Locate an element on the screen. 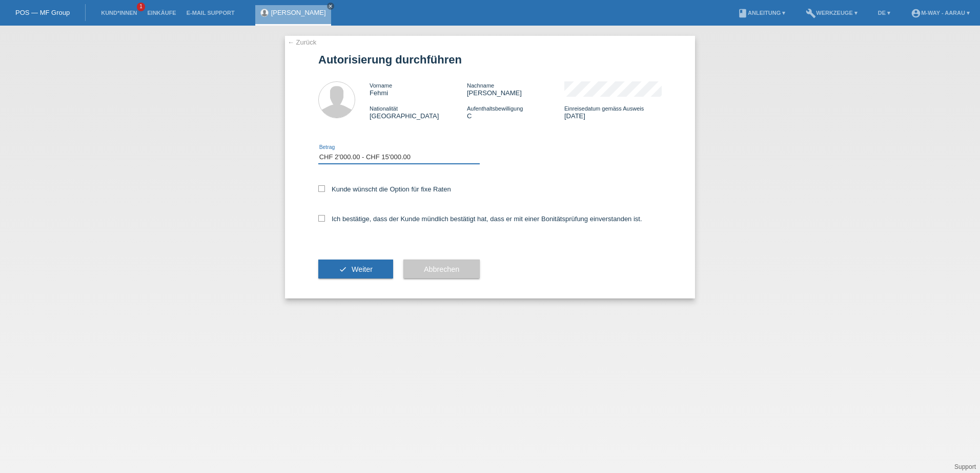 The image size is (980, 473). h1: Autorisierung durchführen is located at coordinates (490, 59).